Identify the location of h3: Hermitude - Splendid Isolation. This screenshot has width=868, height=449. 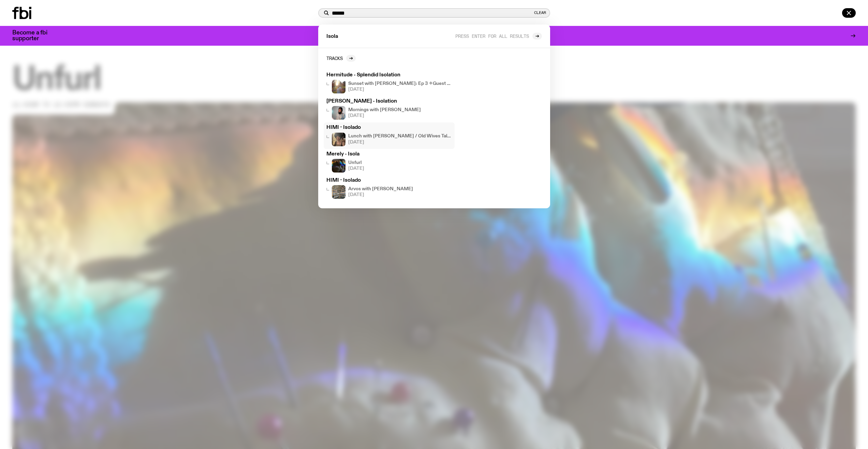
(389, 75).